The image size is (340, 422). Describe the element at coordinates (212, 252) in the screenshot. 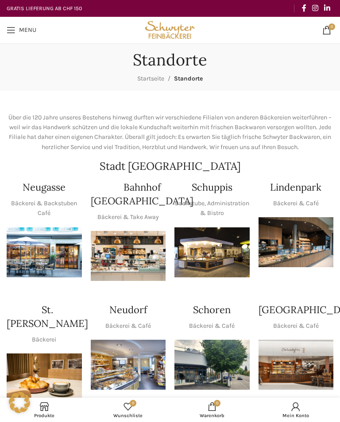

I see `img: 150130-Schwyter-013` at that location.